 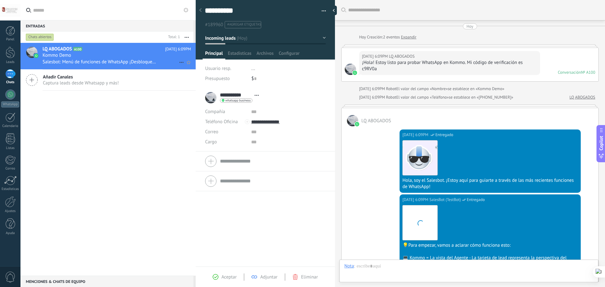 What do you see at coordinates (445, 200) in the screenshot?
I see `span: SalesBot (TestBot)` at bounding box center [445, 200].